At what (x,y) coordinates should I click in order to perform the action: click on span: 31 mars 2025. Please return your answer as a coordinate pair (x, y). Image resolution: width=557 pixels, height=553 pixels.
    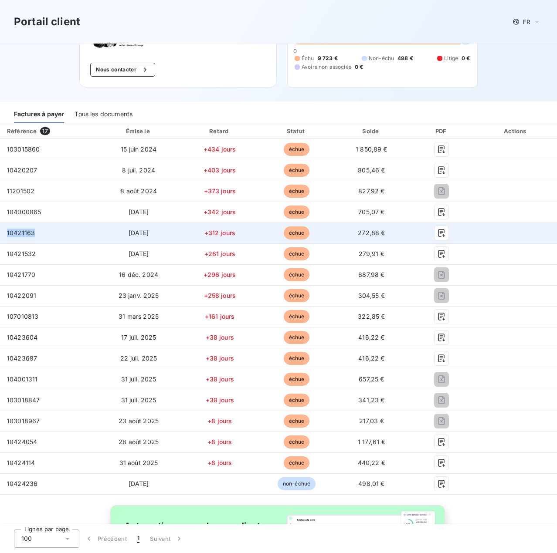
    Looking at the image, I should click on (139, 316).